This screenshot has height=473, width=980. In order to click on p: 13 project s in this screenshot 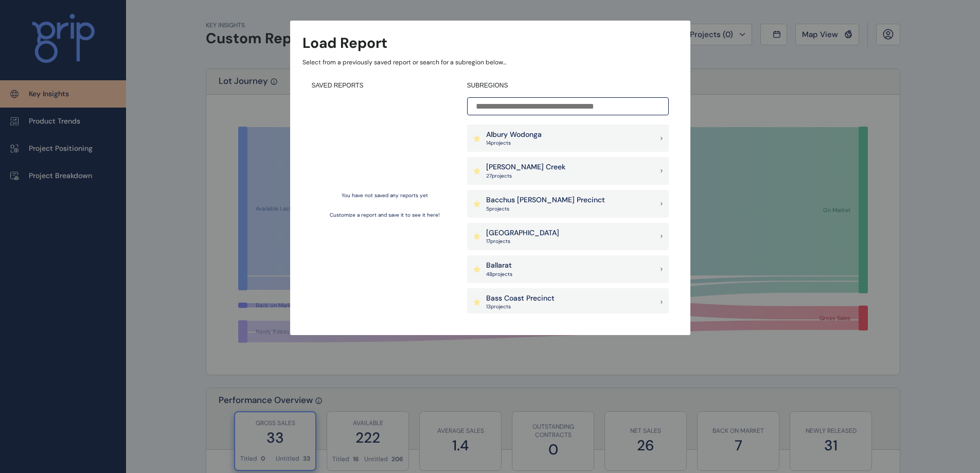, I will do `click(520, 307)`.